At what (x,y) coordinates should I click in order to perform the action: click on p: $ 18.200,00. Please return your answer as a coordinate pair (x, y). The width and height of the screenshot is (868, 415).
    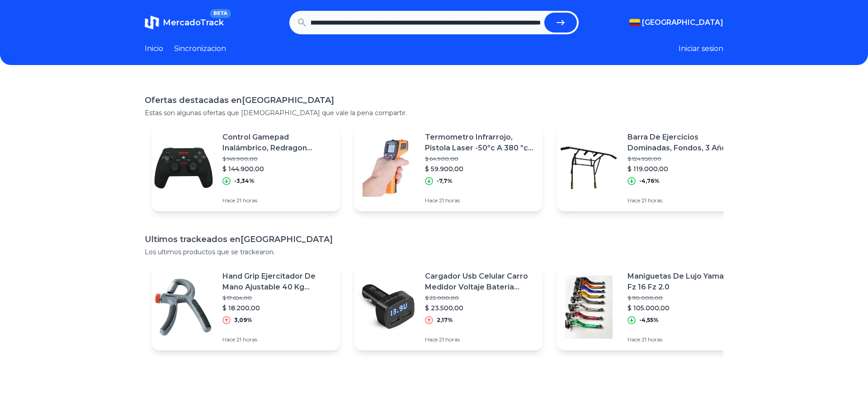
    Looking at the image, I should click on (277, 308).